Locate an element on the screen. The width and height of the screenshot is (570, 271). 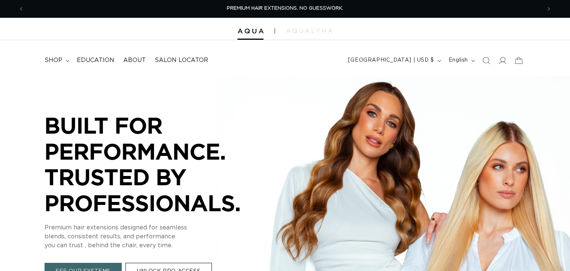
p: you can trust , behind the chair, every time. is located at coordinates (156, 245).